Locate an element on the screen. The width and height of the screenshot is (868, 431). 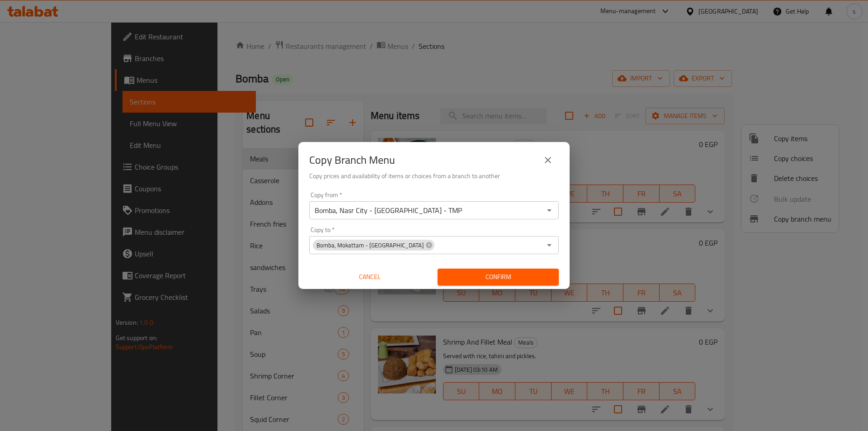
h2: Copy Branch Menu is located at coordinates (352, 160).